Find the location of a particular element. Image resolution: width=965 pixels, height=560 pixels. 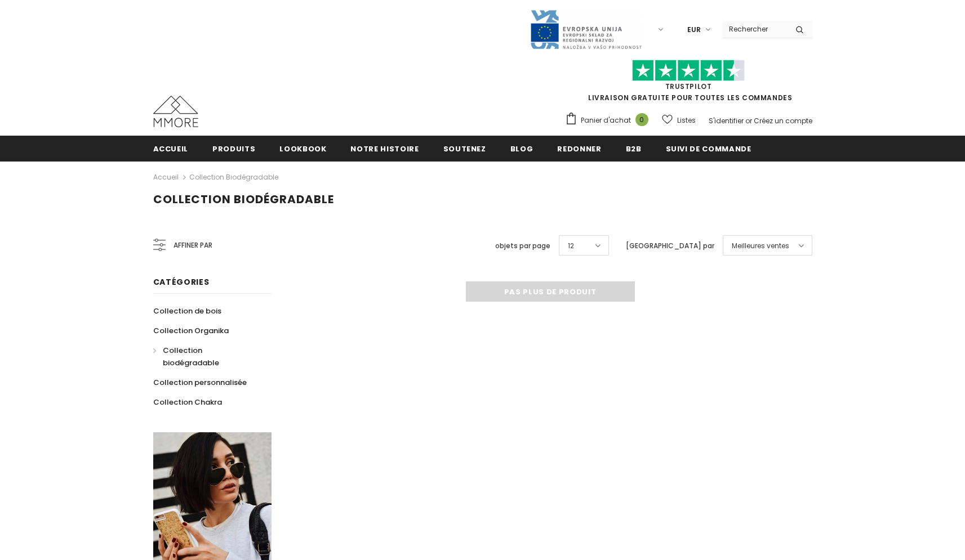

span: Affiner par is located at coordinates (193, 245).